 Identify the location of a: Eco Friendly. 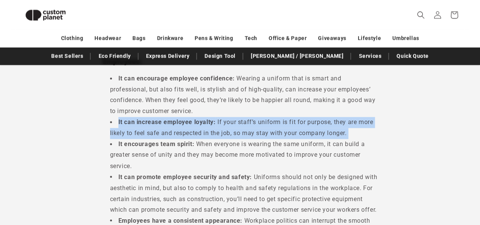
(114, 56).